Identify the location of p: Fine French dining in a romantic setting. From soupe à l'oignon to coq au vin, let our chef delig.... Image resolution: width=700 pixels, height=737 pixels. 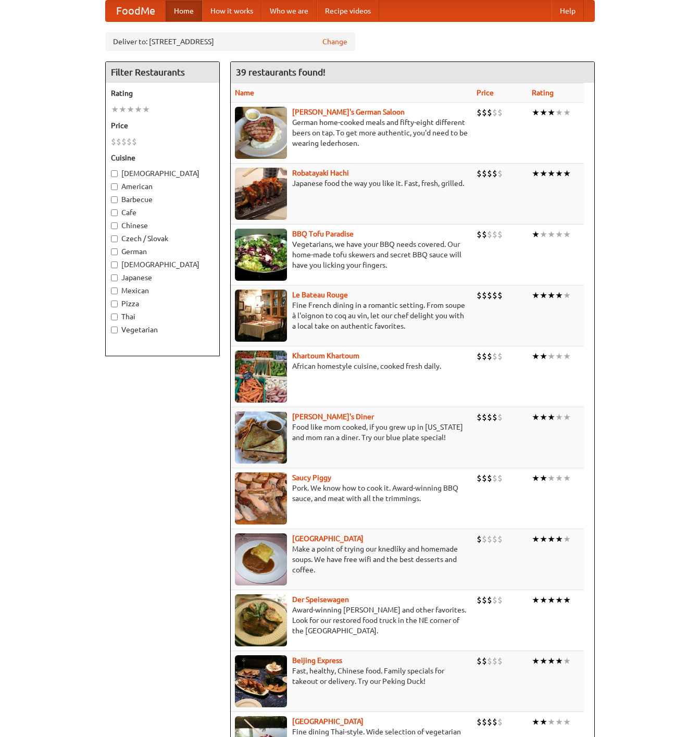
(351, 316).